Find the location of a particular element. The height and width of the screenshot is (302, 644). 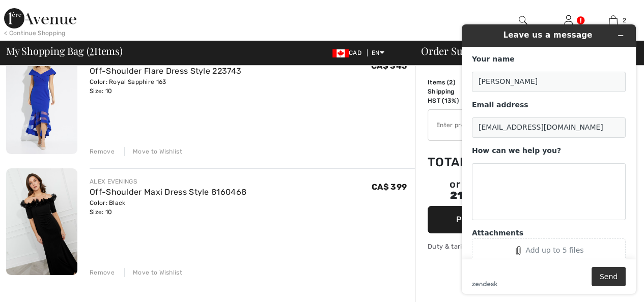

strong: How can we help you? is located at coordinates (63, 135).